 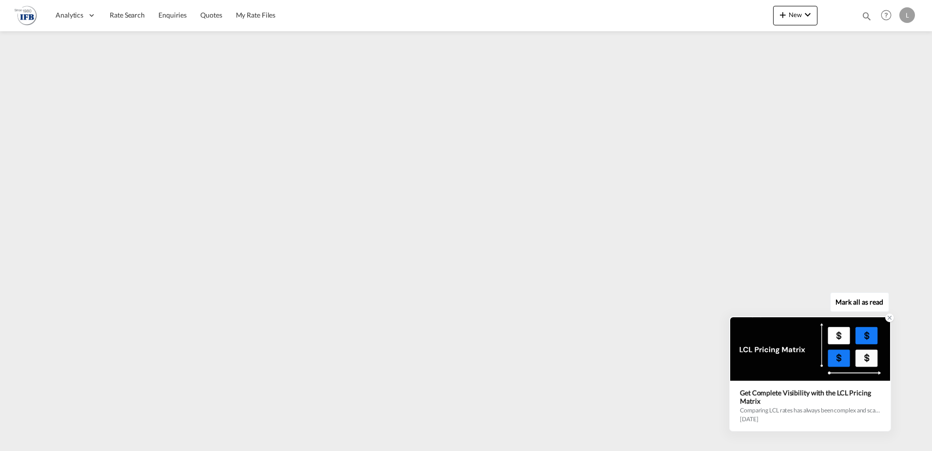 I want to click on span: Enquiries, so click(x=173, y=15).